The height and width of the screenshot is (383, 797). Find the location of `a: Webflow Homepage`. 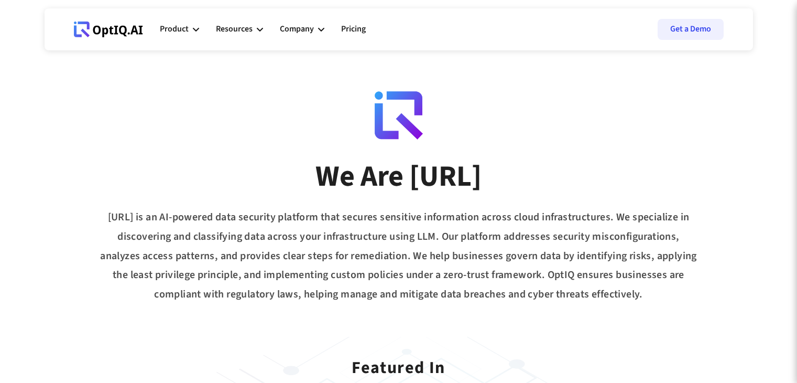

a: Webflow Homepage is located at coordinates (108, 29).